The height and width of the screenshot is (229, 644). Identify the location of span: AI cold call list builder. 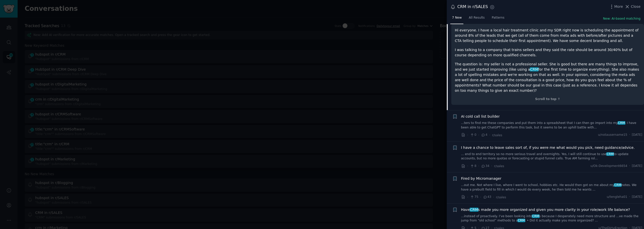
(481, 116).